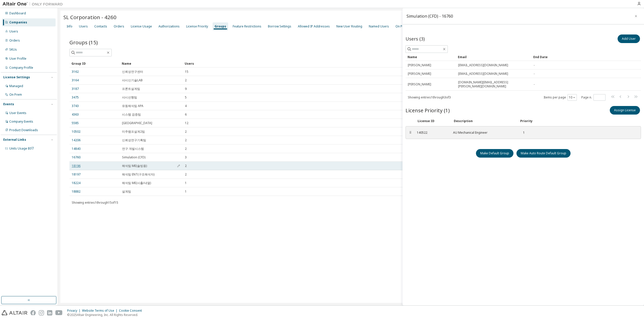 The width and height of the screenshot is (644, 320). I want to click on span: 신뢰성연구센터, so click(133, 71).